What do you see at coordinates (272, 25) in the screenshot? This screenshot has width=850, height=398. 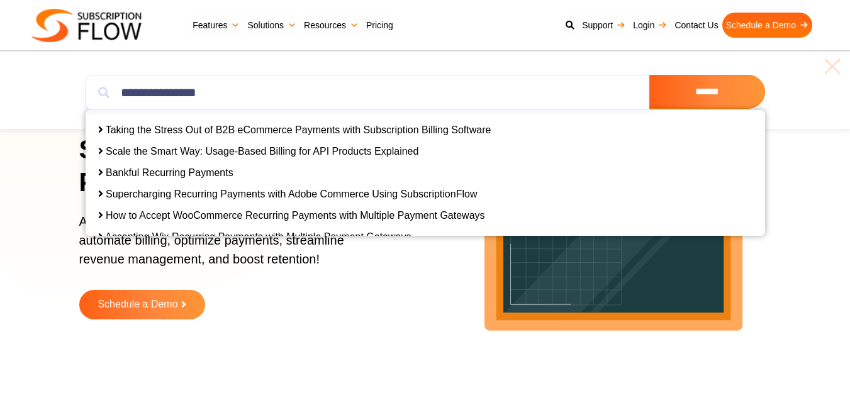 I see `a: Solutions` at bounding box center [272, 25].